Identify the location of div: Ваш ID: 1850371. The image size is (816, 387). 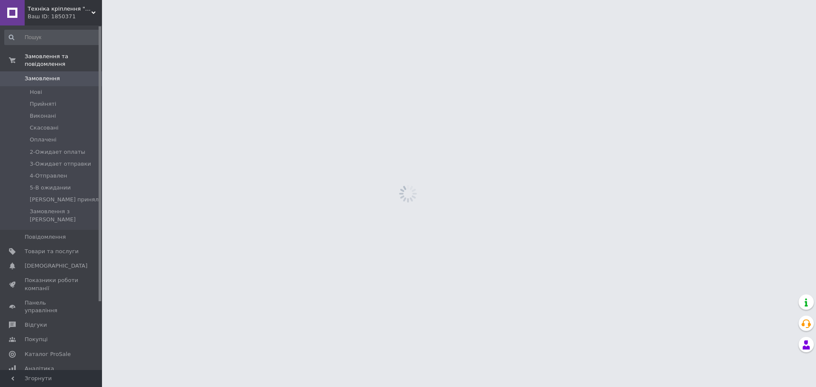
(65, 17).